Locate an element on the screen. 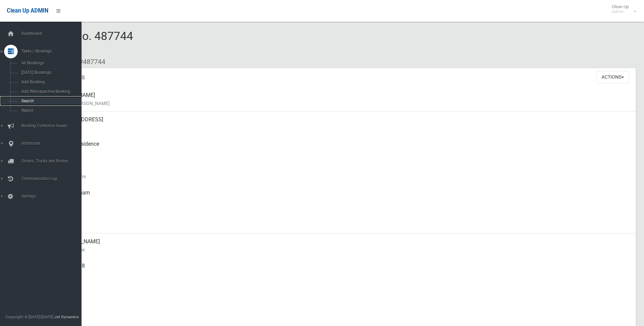 This screenshot has width=644, height=326. small: Admin is located at coordinates (620, 12).